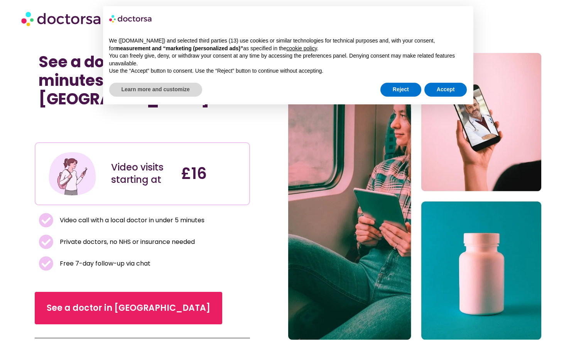 This screenshot has height=351, width=576. What do you see at coordinates (212, 173) in the screenshot?
I see `h4: £16` at bounding box center [212, 173].